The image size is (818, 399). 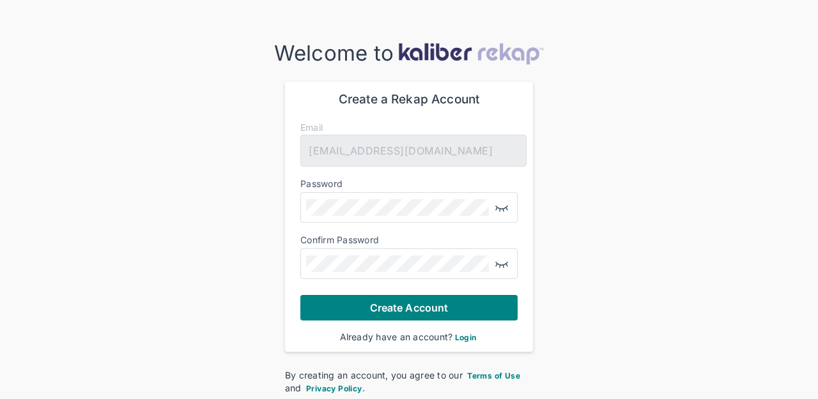 I want to click on a: Terms of Use, so click(x=493, y=375).